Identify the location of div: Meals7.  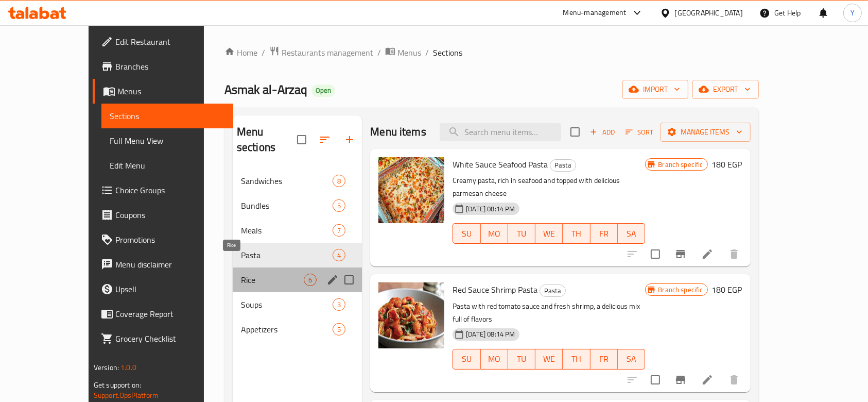
(297, 230).